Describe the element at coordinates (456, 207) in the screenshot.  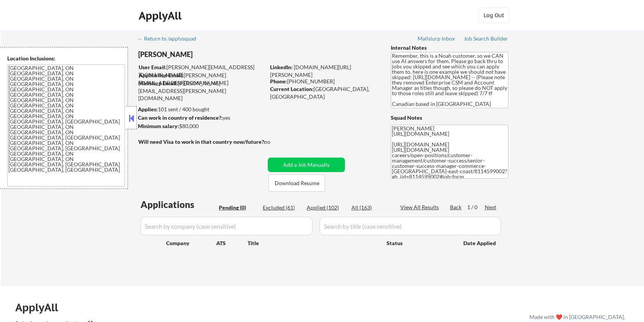
I see `div: Back` at that location.